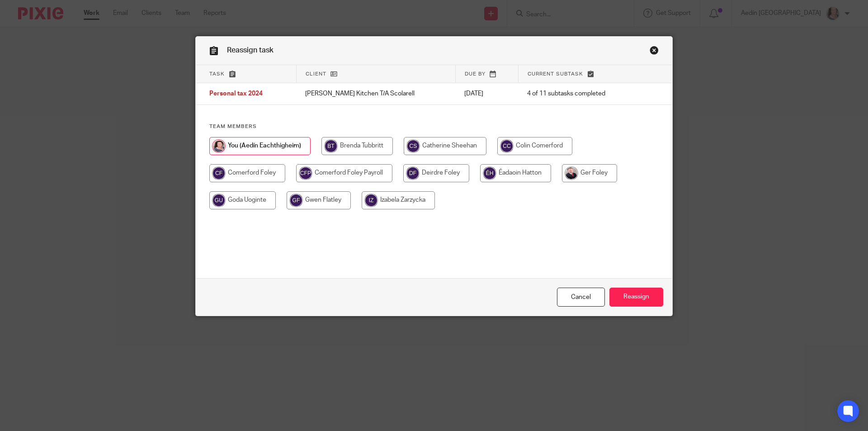 The height and width of the screenshot is (431, 868). What do you see at coordinates (475, 74) in the screenshot?
I see `span: Due by` at bounding box center [475, 74].